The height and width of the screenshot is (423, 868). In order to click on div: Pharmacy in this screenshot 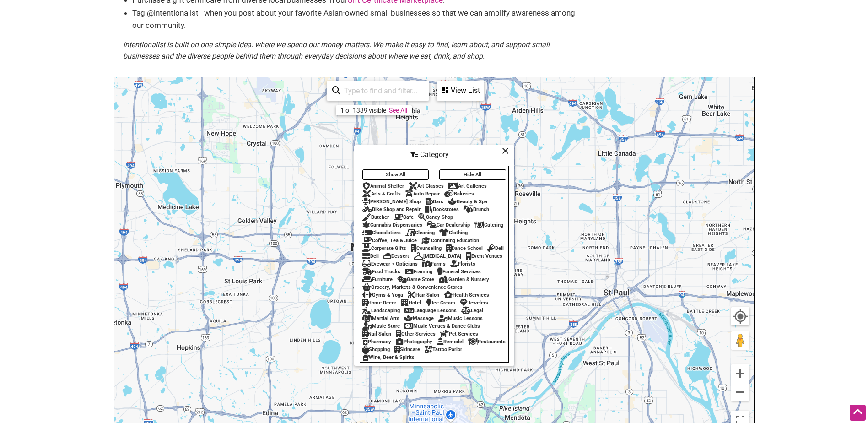, I will do `click(377, 342)`.